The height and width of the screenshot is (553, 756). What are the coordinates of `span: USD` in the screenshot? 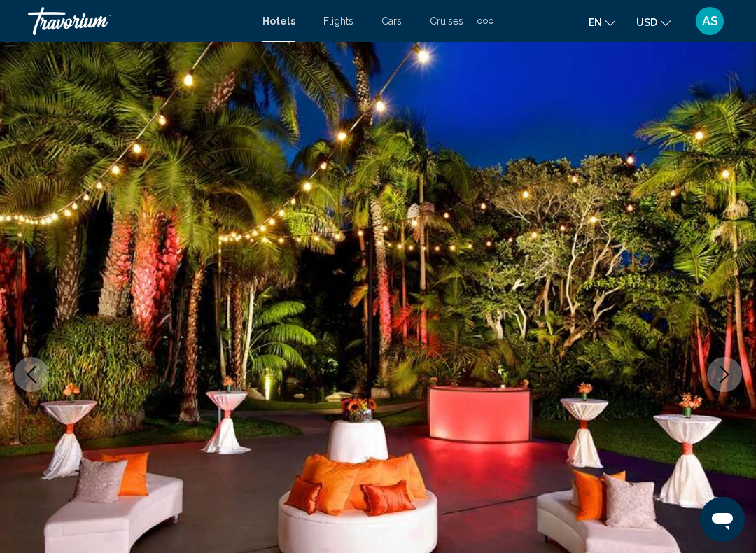 It's located at (647, 22).